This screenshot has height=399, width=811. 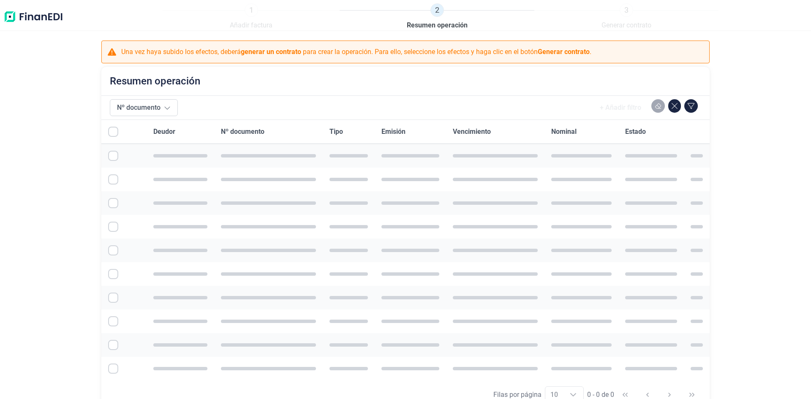 What do you see at coordinates (437, 10) in the screenshot?
I see `span: 2` at bounding box center [437, 10].